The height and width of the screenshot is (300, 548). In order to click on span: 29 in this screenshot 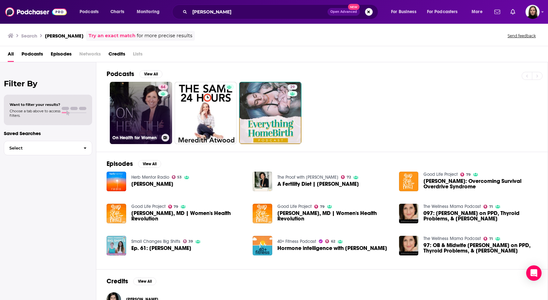, I will do `click(292, 87)`.